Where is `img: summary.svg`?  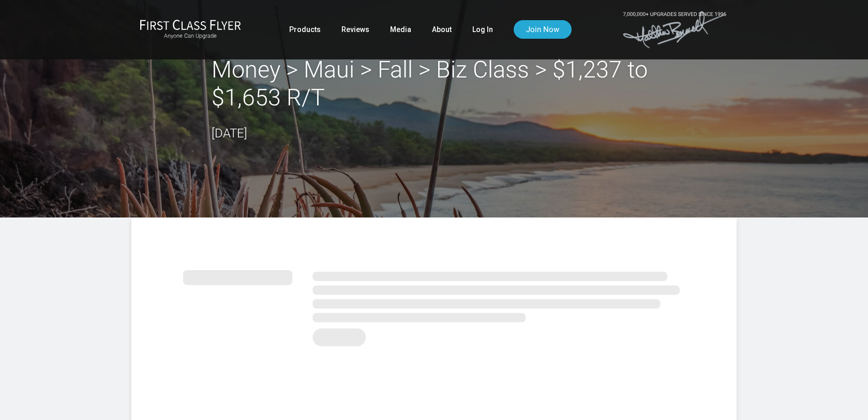 img: summary.svg is located at coordinates (434, 306).